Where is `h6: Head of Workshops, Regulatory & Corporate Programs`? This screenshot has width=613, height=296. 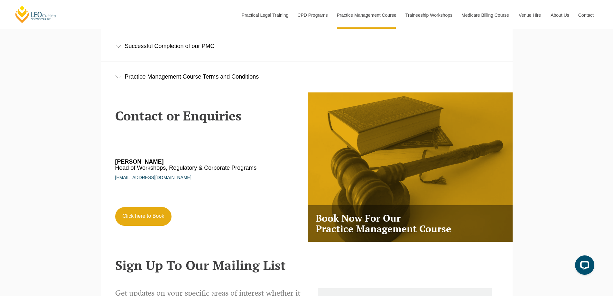 h6: Head of Workshops, Regulatory & Corporate Programs is located at coordinates (199, 165).